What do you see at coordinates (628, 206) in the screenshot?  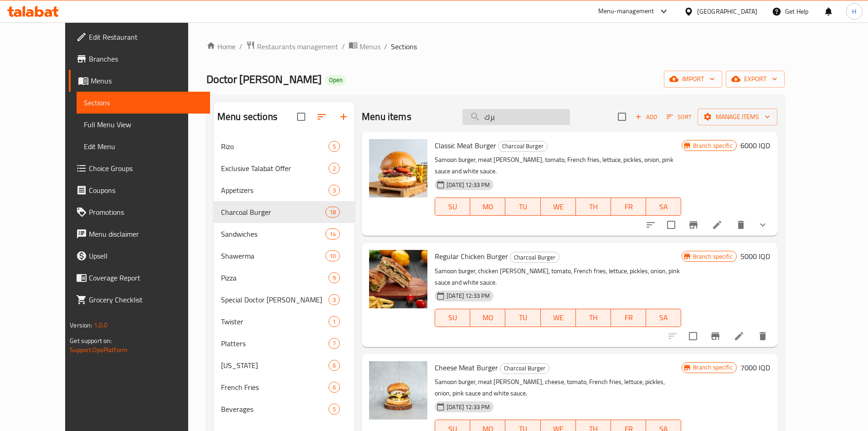 I see `button: FR` at bounding box center [628, 206].